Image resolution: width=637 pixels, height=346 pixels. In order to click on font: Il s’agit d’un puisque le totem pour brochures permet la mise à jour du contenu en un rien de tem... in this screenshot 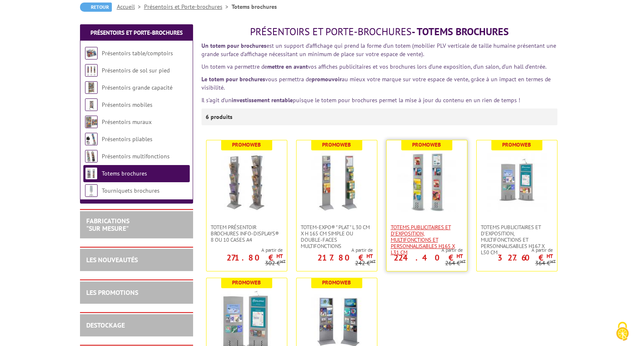, I will do `click(360, 100)`.